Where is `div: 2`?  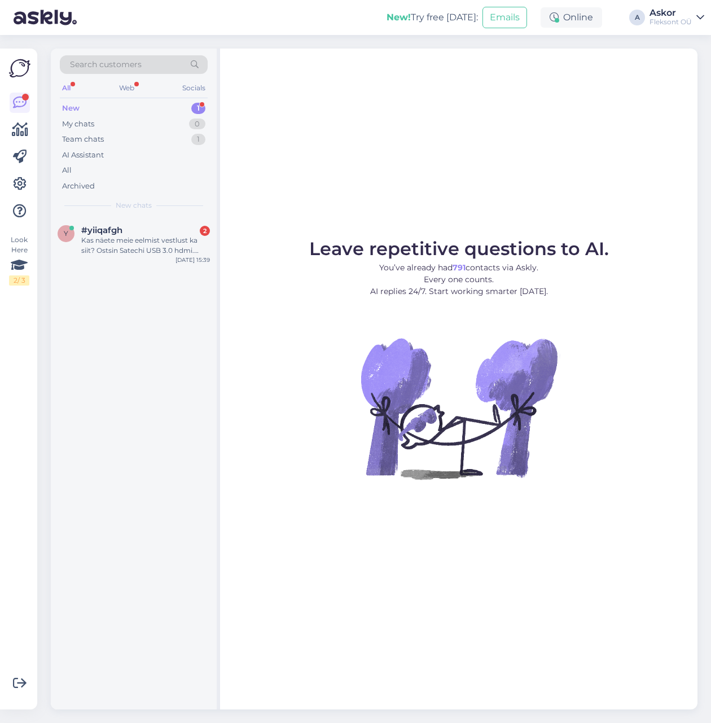
div: 2 is located at coordinates (205, 231).